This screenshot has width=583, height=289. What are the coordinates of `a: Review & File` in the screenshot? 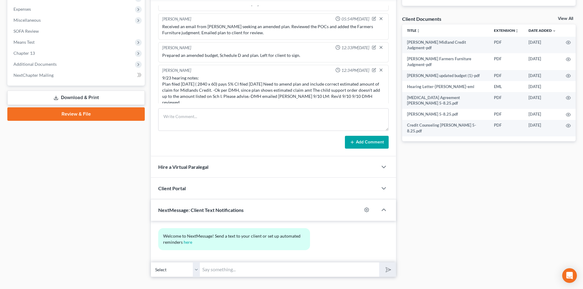 It's located at (76, 114).